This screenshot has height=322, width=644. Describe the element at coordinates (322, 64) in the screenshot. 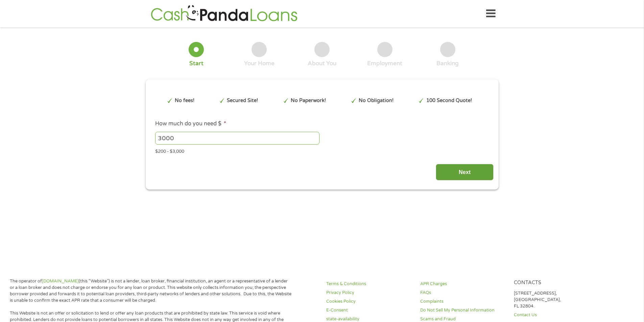

I see `div: About You` at that location.